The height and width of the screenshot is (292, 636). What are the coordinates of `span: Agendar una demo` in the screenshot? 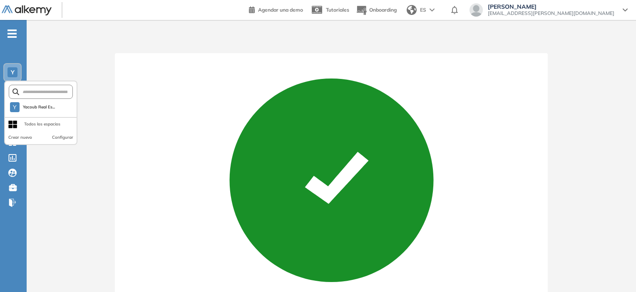 It's located at (280, 10).